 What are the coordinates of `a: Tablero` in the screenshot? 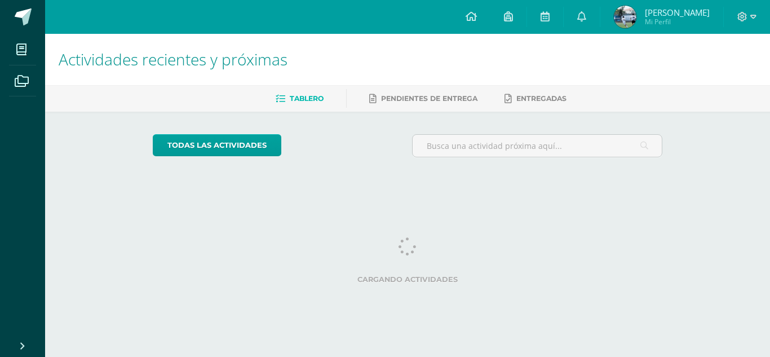 It's located at (299, 99).